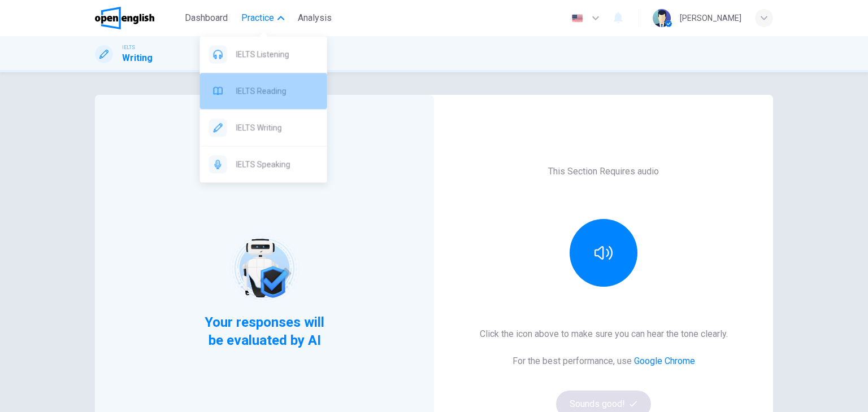 The height and width of the screenshot is (412, 868). I want to click on button: Dashboard, so click(207, 18).